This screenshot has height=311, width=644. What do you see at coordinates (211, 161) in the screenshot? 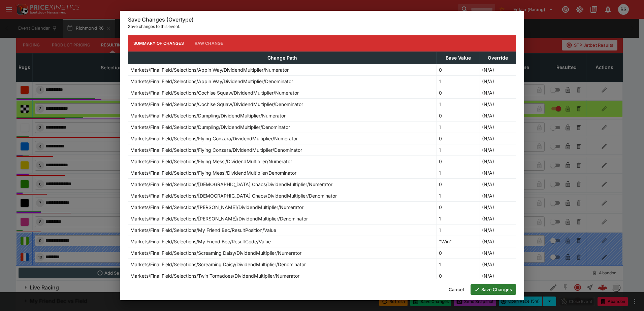
I see `p: Markets/Final Field/Selections/Flying Messi/DividendMultiplier/Numerator` at bounding box center [211, 161].